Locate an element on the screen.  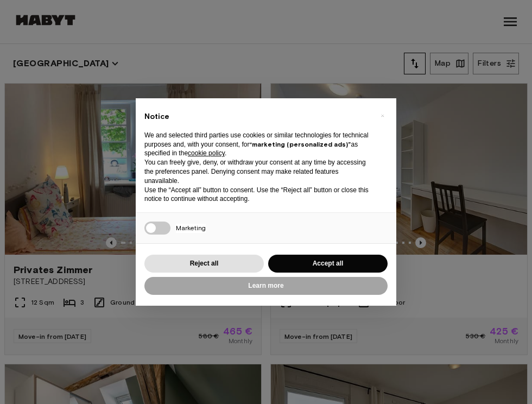
p: We and selected third parties use cookies or similar technologies for technical purposes and, wit... is located at coordinates (258, 144).